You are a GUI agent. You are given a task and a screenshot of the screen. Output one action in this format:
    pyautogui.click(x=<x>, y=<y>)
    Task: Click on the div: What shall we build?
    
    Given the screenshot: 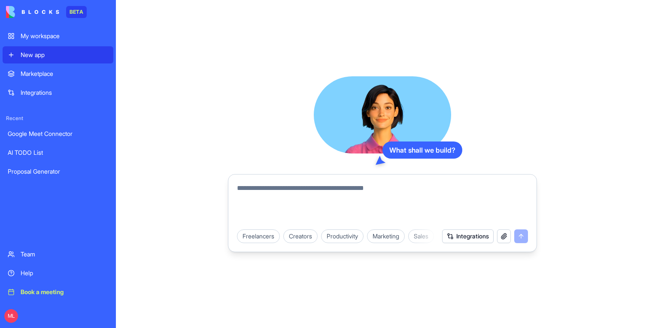 What is the action you would take?
    pyautogui.click(x=422, y=150)
    